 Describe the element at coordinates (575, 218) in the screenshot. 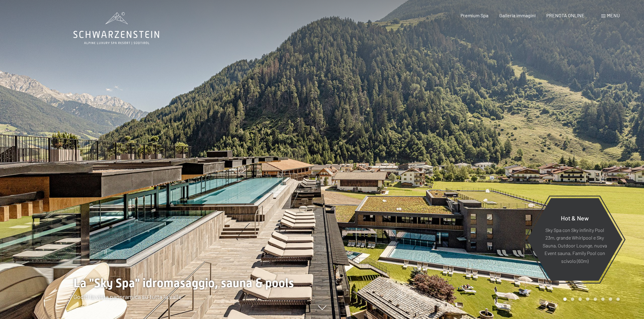

I see `span: Hot & New` at that location.